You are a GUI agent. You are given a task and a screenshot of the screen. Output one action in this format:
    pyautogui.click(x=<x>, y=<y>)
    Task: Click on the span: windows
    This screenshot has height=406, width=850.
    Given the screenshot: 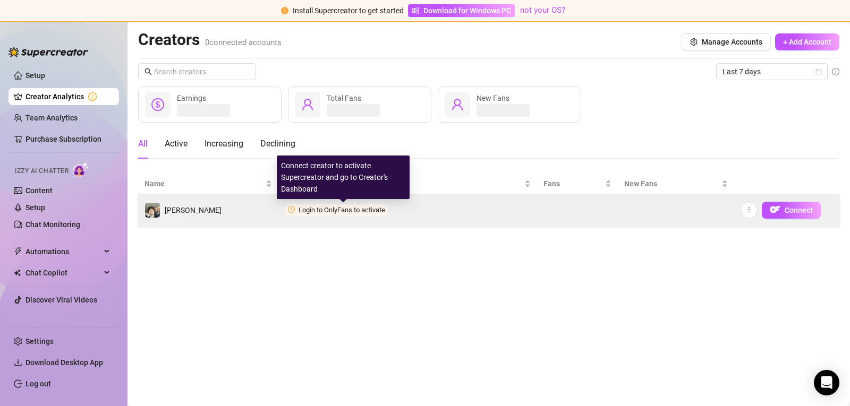 What is the action you would take?
    pyautogui.click(x=415, y=11)
    